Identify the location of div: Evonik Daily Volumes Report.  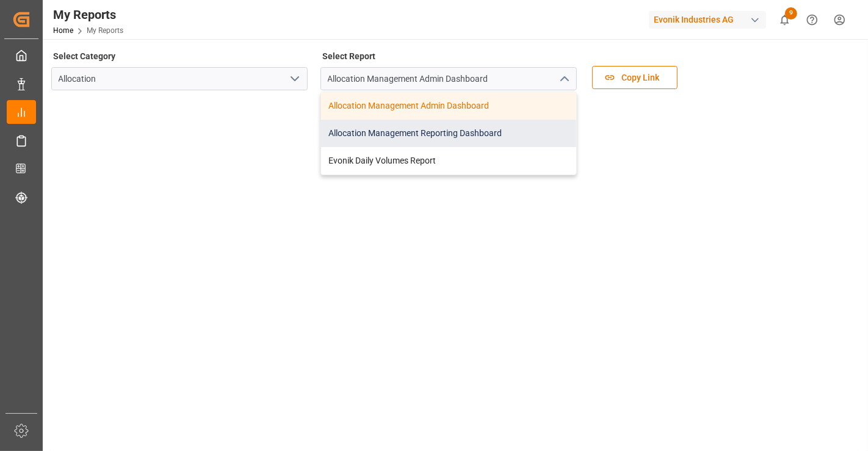
(448, 160).